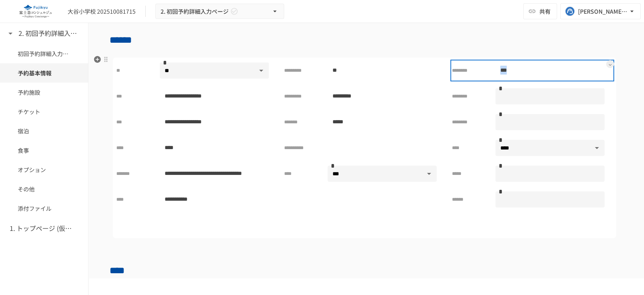 Image resolution: width=644 pixels, height=295 pixels. What do you see at coordinates (102, 11) in the screenshot?
I see `div: 大谷小学校 202510081715` at bounding box center [102, 11].